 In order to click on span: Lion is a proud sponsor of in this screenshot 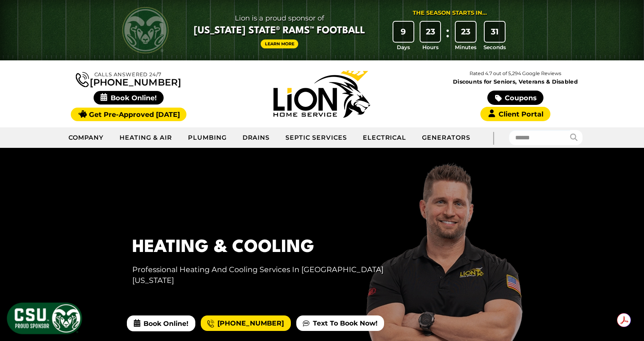, I will do `click(279, 18)`.